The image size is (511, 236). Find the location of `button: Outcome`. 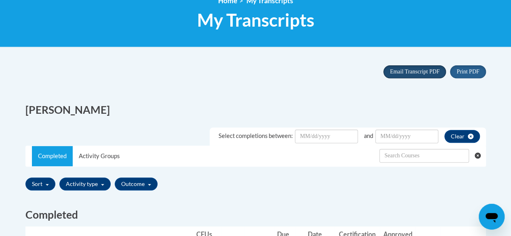

button: Outcome is located at coordinates (136, 184).